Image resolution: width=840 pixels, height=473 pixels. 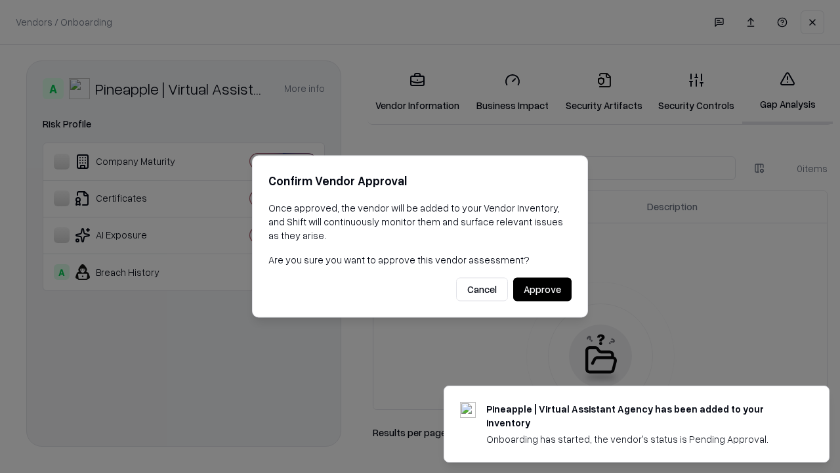 What do you see at coordinates (642, 439) in the screenshot?
I see `div: Onboarding has started, the vendor's status is Pending Approval.` at bounding box center [642, 439].